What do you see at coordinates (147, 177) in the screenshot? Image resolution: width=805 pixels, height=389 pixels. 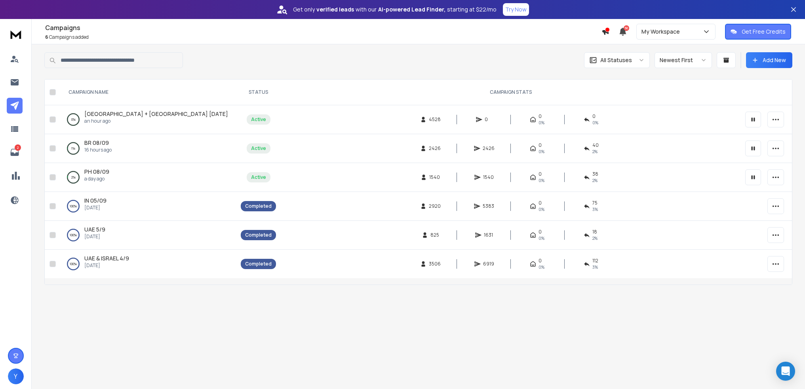 I see `td: 2%PH 08/09a day ago` at bounding box center [147, 177].